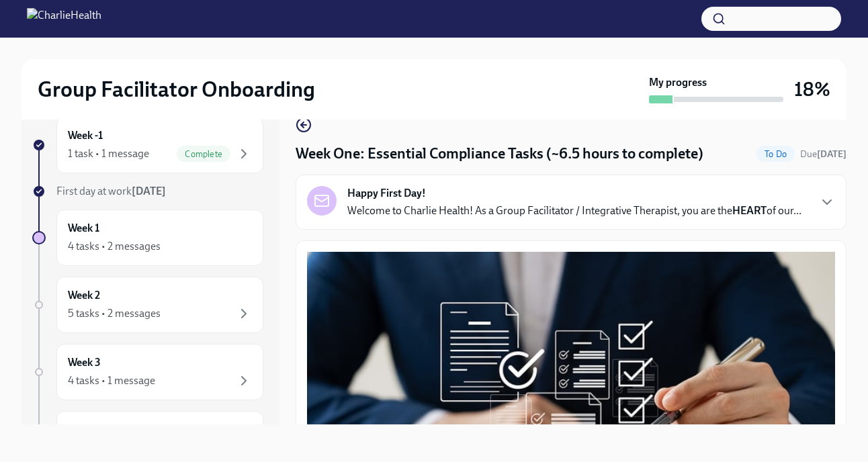 The height and width of the screenshot is (462, 868). What do you see at coordinates (203, 154) in the screenshot?
I see `span: Complete` at bounding box center [203, 154].